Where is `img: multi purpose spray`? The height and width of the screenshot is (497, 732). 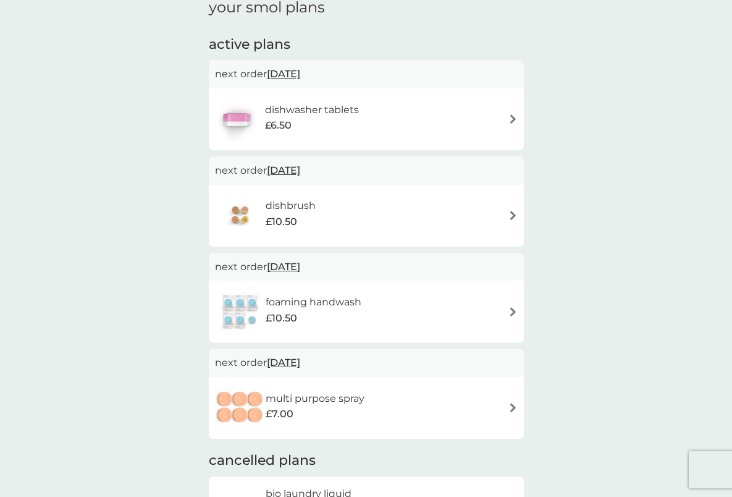
img: multi purpose spray is located at coordinates (240, 408).